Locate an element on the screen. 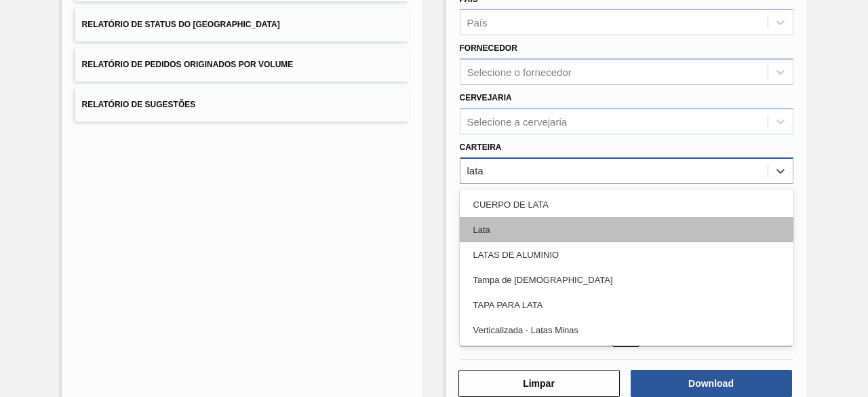  div: CUERPO DE LATA is located at coordinates (627, 204).